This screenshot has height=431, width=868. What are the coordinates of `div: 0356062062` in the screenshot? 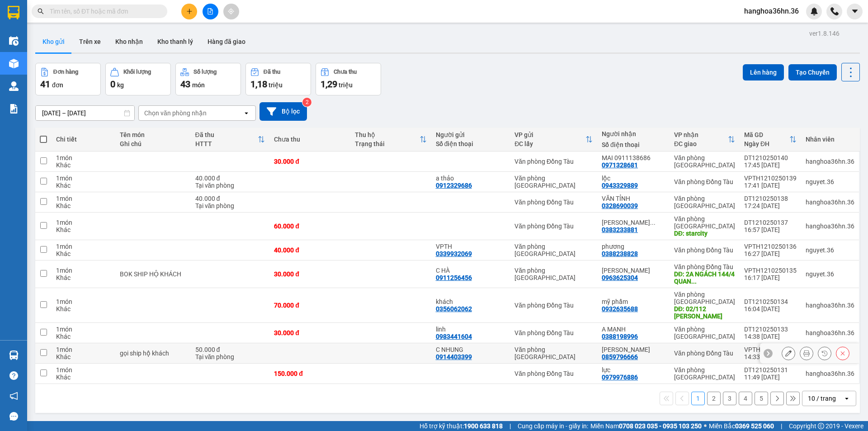 It's located at (454, 309).